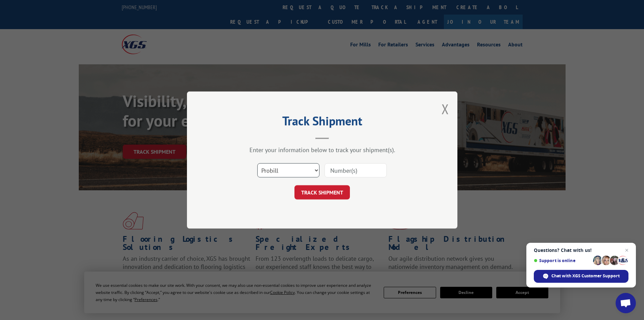 Image resolution: width=644 pixels, height=320 pixels. Describe the element at coordinates (322, 150) in the screenshot. I see `div: Enter your information below to track your shipment(s).` at that location.